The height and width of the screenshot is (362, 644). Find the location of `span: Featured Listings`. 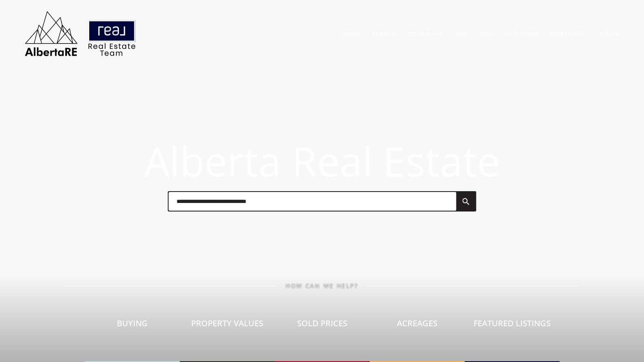

span: Featured Listings is located at coordinates (512, 322).